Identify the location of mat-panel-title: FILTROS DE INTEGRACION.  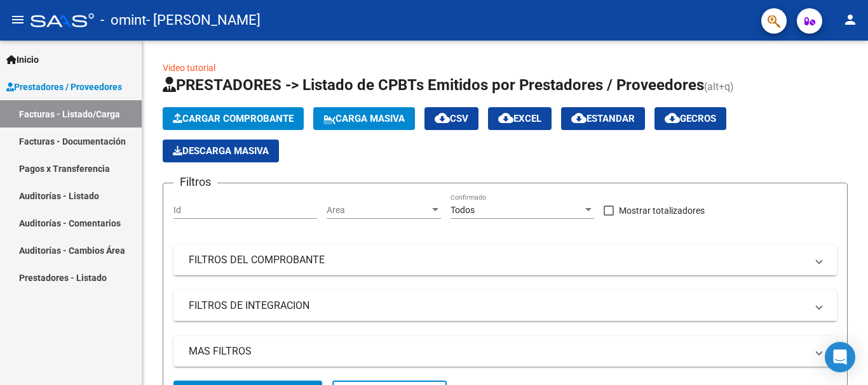
(498, 306).